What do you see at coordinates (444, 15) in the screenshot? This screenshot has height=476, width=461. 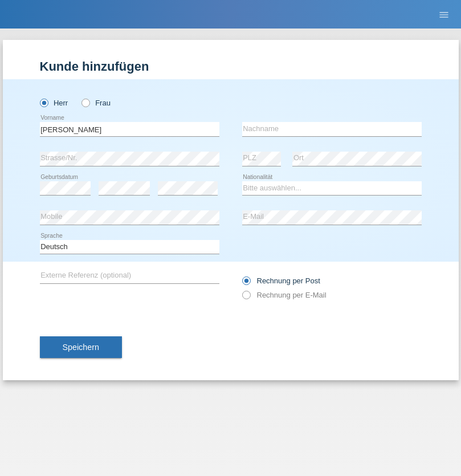 I see `i: menu` at bounding box center [444, 15].